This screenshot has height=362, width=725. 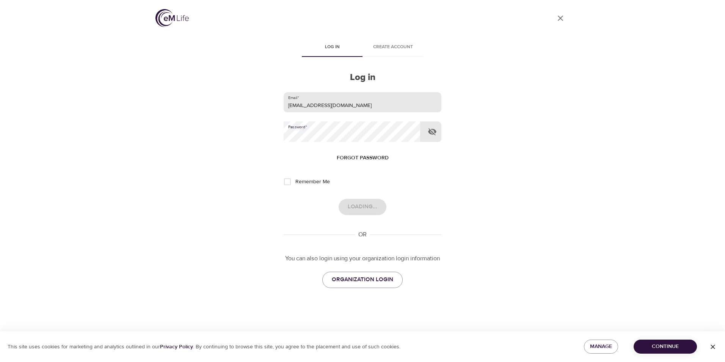 What do you see at coordinates (332, 47) in the screenshot?
I see `span: Log in` at bounding box center [332, 47].